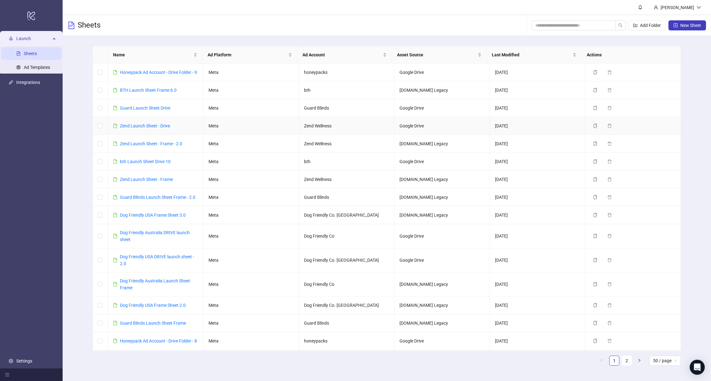 The width and height of the screenshot is (711, 381). I want to click on a: Sheets, so click(30, 54).